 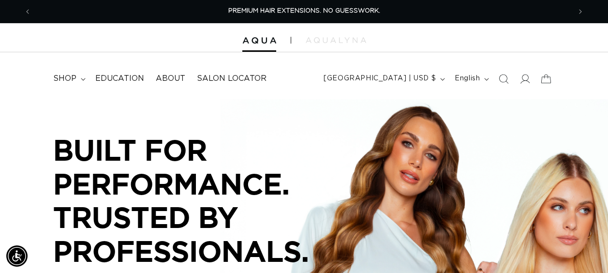 I want to click on div: Accessibility Menu, so click(x=17, y=256).